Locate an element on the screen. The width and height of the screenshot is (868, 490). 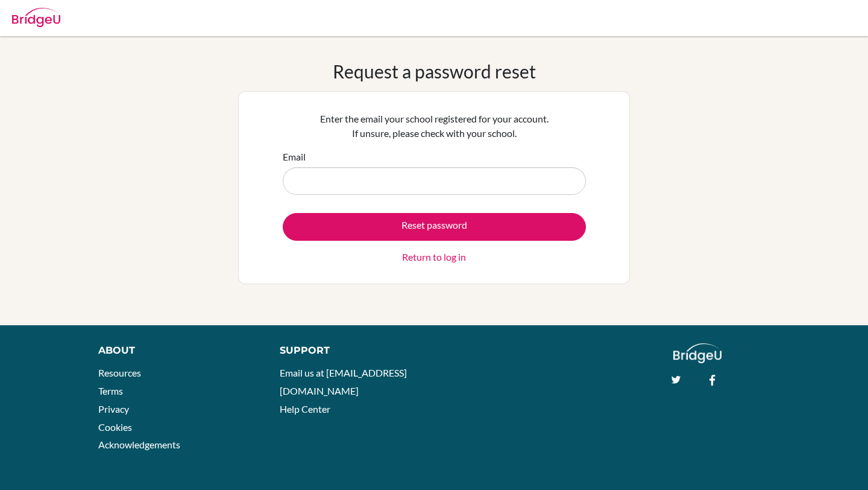
label: Email is located at coordinates (294, 157).